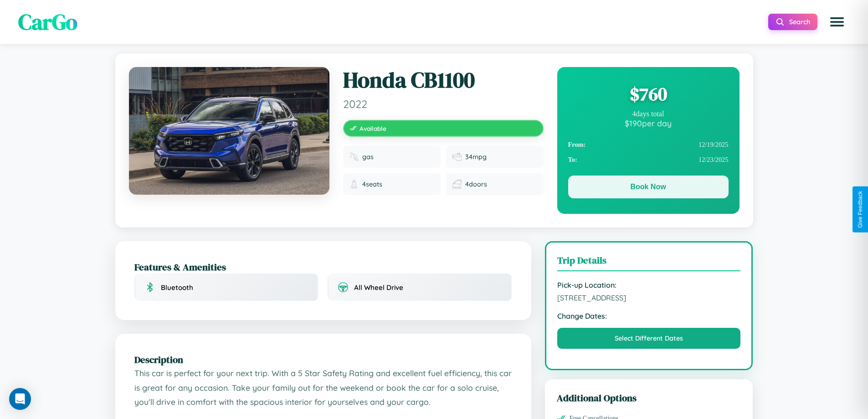 This screenshot has width=868, height=419. I want to click on div: 4 days total, so click(648, 114).